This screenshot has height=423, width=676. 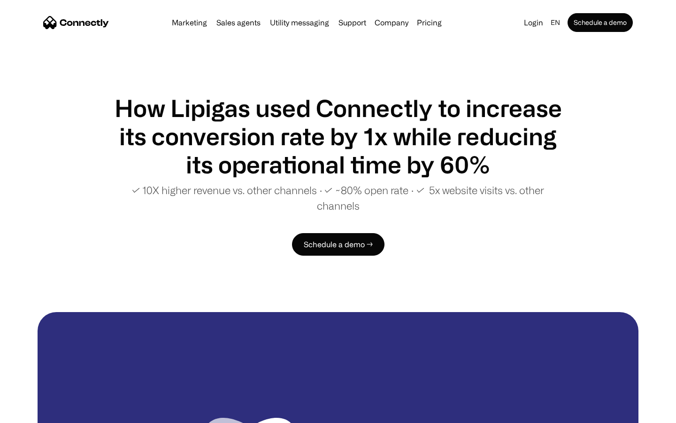 I want to click on a: Schedule a demo, so click(x=600, y=23).